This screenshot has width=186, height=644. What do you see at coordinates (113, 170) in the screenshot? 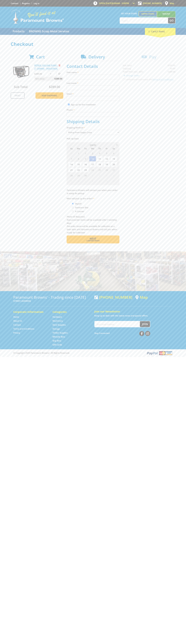
I see `span: 27` at bounding box center [113, 170].